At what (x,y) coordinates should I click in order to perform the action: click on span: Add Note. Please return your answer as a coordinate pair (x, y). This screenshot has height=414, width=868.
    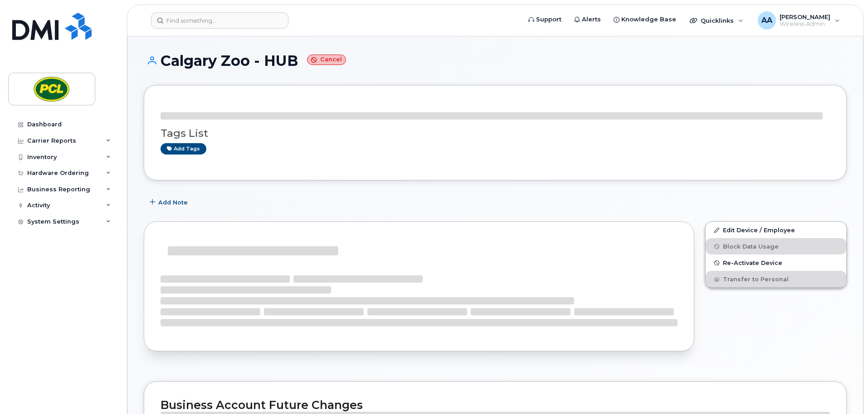
    Looking at the image, I should click on (173, 202).